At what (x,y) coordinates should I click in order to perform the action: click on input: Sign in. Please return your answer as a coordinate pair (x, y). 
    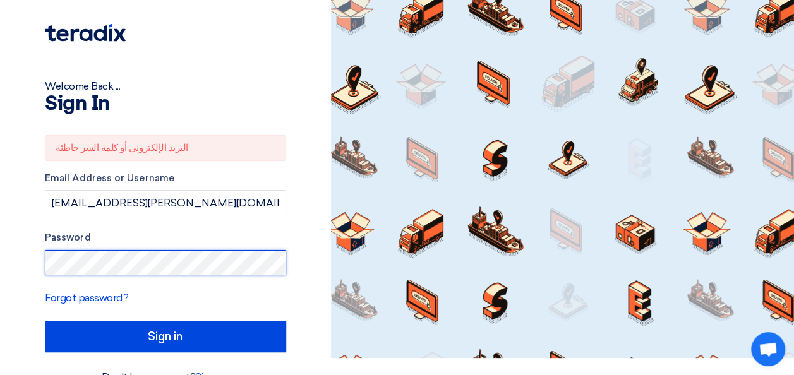
    Looking at the image, I should click on (165, 336).